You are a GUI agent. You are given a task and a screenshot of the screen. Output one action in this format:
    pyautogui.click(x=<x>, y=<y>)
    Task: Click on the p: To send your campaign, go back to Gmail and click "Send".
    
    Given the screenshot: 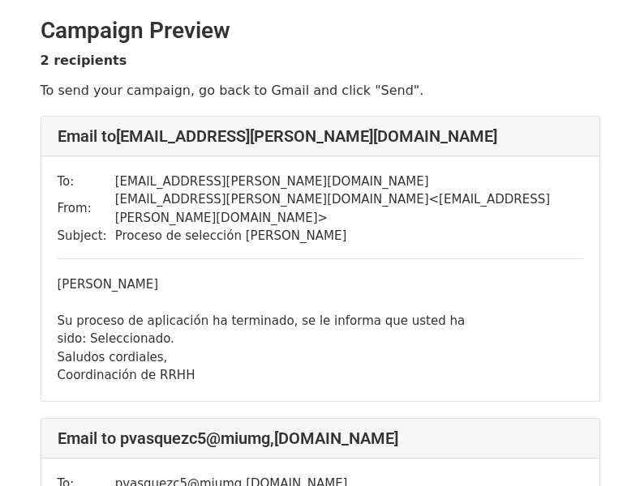 What is the action you would take?
    pyautogui.click(x=320, y=90)
    